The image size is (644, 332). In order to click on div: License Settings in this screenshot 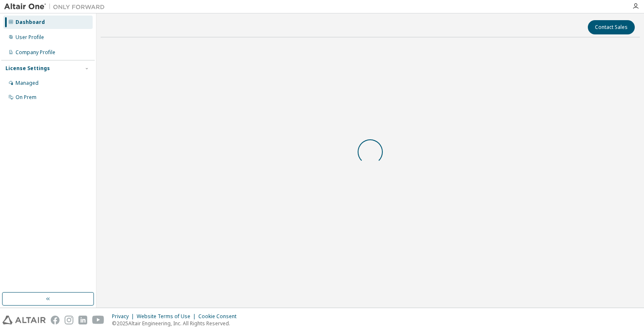, I will do `click(28, 69)`.